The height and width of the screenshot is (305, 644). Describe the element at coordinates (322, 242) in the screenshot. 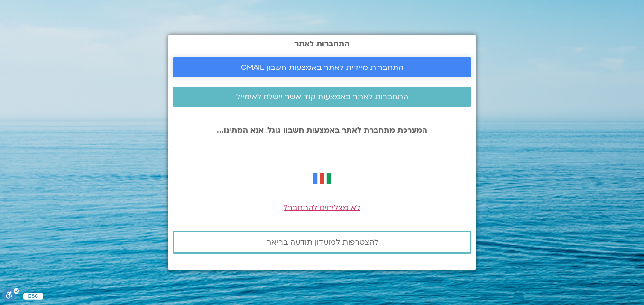

I see `a: להצטרפות למועדון תודעה בריאה` at that location.